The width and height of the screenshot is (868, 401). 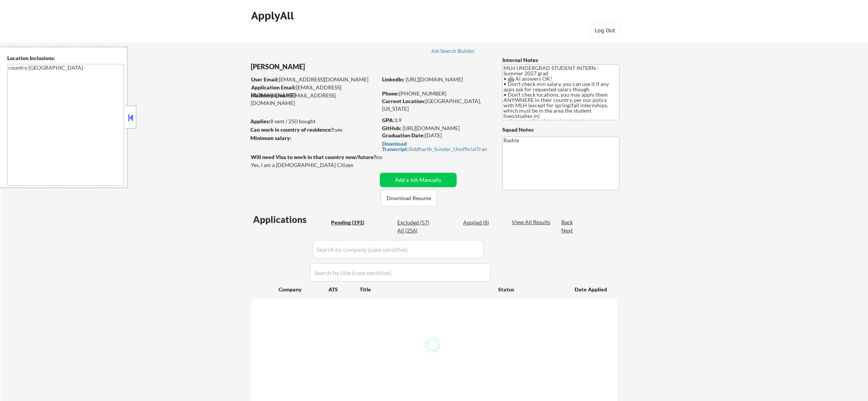 I want to click on div: Date Applied, so click(x=591, y=289).